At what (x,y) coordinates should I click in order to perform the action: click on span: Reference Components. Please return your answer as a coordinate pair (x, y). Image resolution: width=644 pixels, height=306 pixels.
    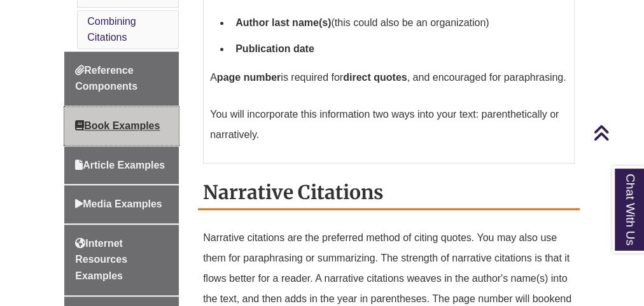
    Looking at the image, I should click on (106, 78).